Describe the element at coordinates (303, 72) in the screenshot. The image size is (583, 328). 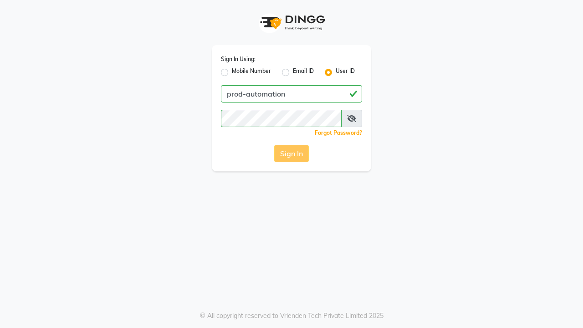
I see `label: Email ID` at that location.